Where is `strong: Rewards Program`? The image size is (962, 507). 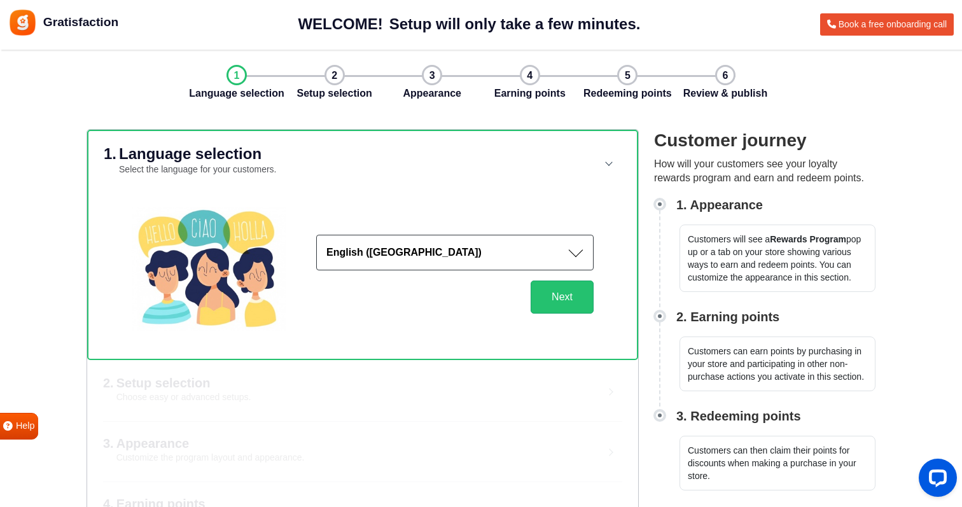 strong: Rewards Program is located at coordinates (808, 239).